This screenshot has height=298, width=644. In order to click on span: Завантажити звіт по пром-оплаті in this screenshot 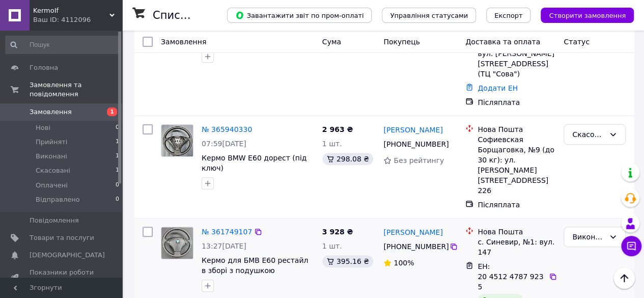, I will do `click(300, 15)`.